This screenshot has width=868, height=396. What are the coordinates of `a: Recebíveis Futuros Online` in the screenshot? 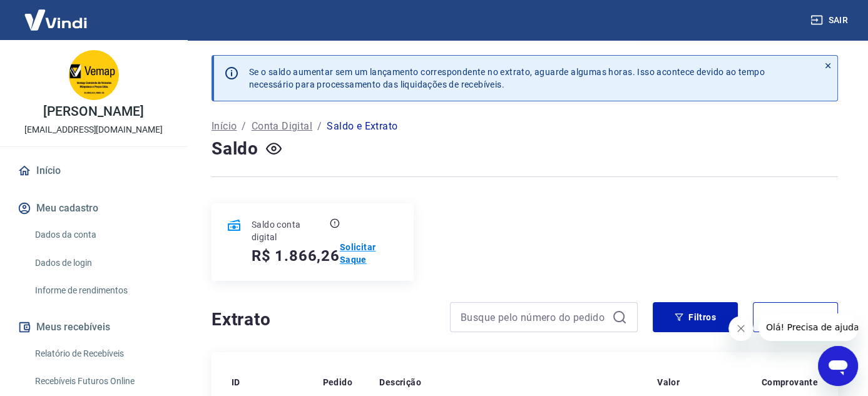 It's located at (101, 381).